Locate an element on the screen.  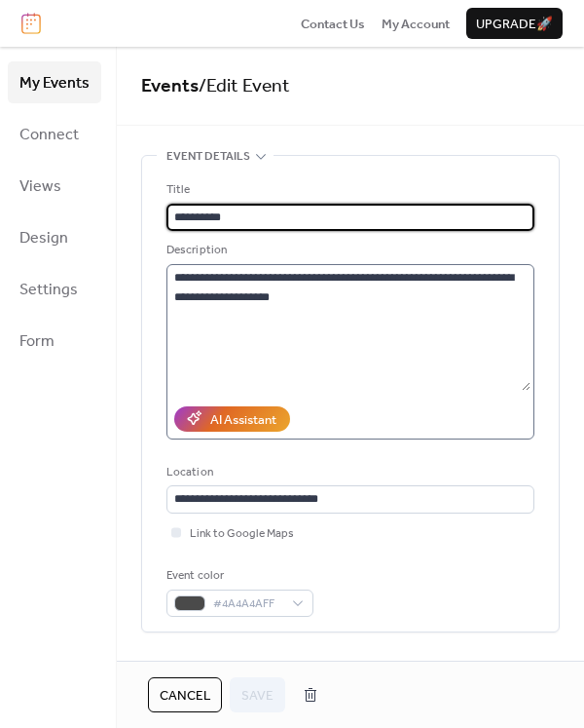
div: Event color is located at coordinates (238, 575).